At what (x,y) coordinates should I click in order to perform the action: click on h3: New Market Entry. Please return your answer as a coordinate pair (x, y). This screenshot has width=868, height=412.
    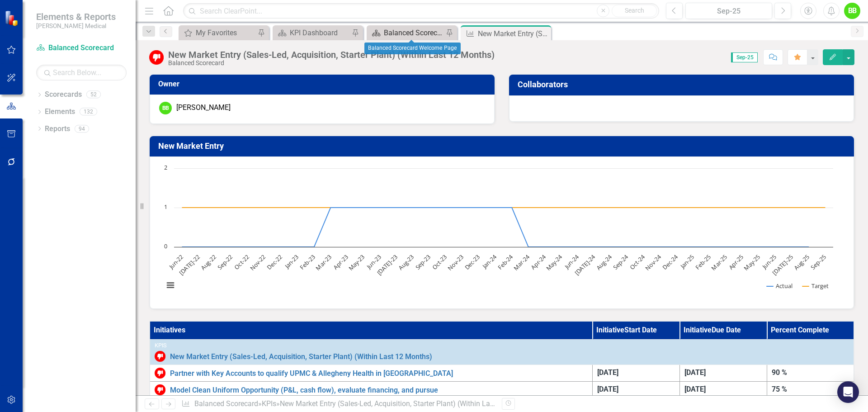
    Looking at the image, I should click on (503, 146).